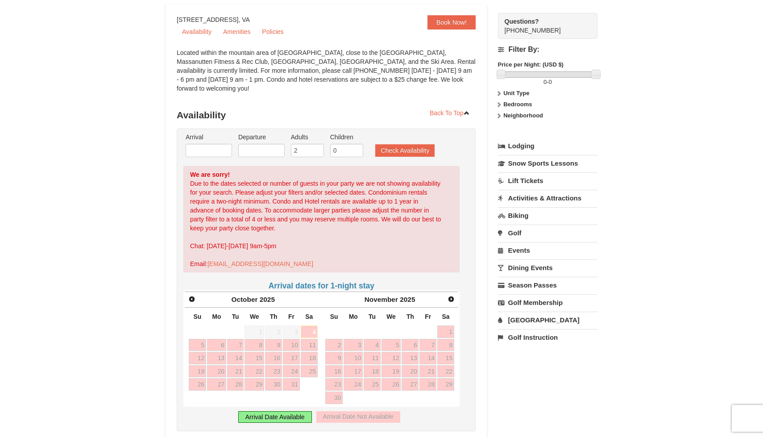 Image resolution: width=763 pixels, height=438 pixels. What do you see at coordinates (236, 32) in the screenshot?
I see `a: Amenities` at bounding box center [236, 32].